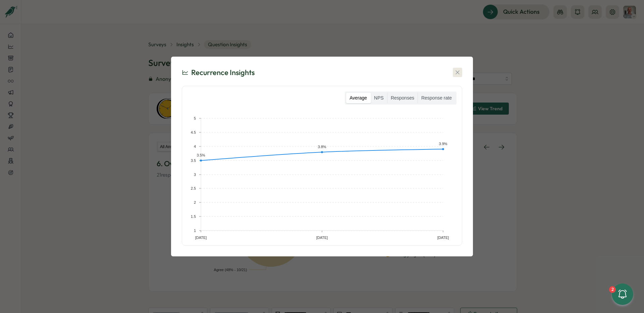 Image resolution: width=644 pixels, height=313 pixels. Describe the element at coordinates (218, 73) in the screenshot. I see `div: Recurrence Insights` at that location.